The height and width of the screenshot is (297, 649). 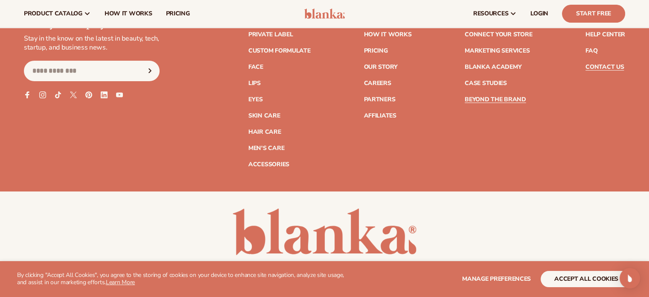 What do you see at coordinates (280, 51) in the screenshot?
I see `a: Custom formulate` at bounding box center [280, 51].